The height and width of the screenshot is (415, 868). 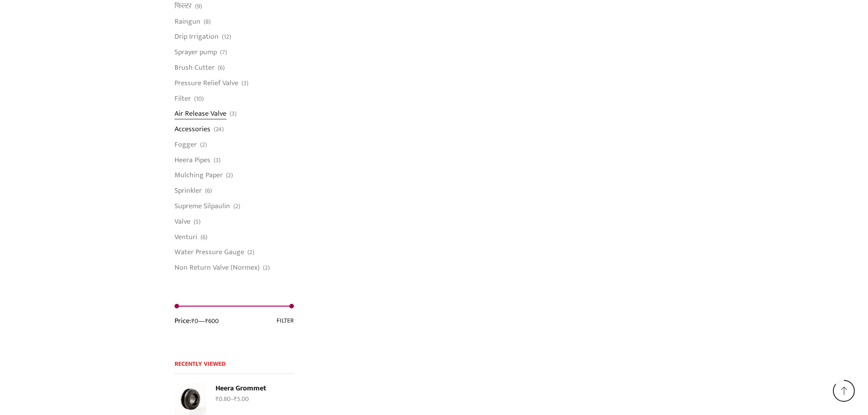 I want to click on a: Supreme Silpaulin, so click(x=203, y=207).